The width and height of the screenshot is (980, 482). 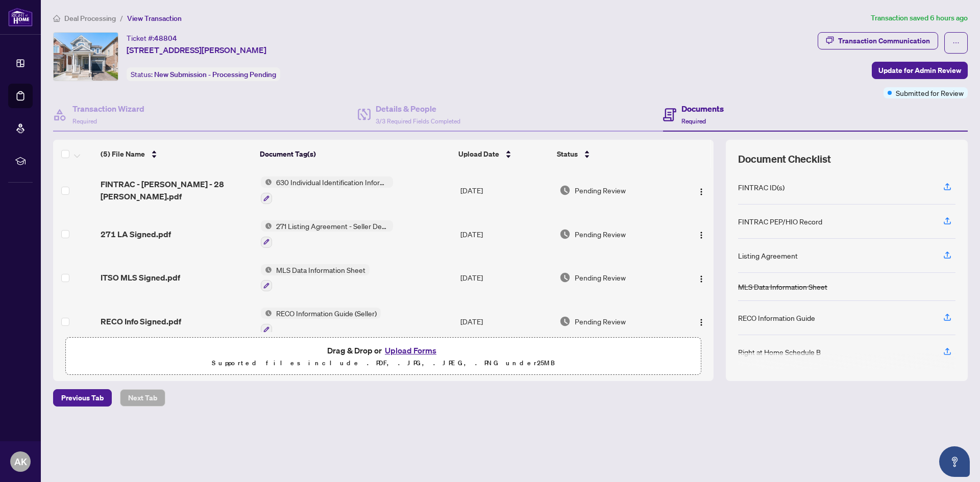 I want to click on h4: Transaction Wizard, so click(x=108, y=109).